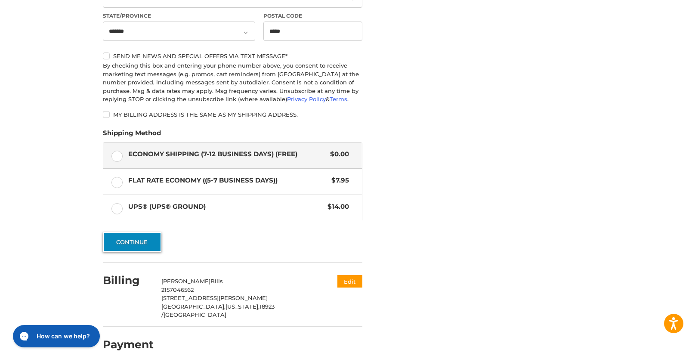 The height and width of the screenshot is (359, 692). Describe the element at coordinates (232, 114) in the screenshot. I see `label: My billing address is the same as my shipping address.` at that location.